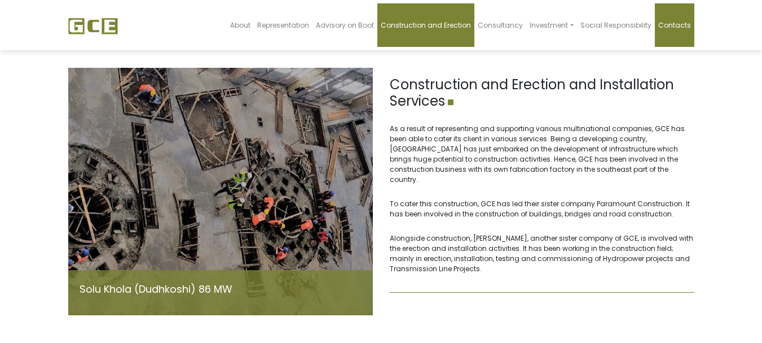 This screenshot has width=762, height=343. I want to click on img: GCE Group, so click(93, 26).